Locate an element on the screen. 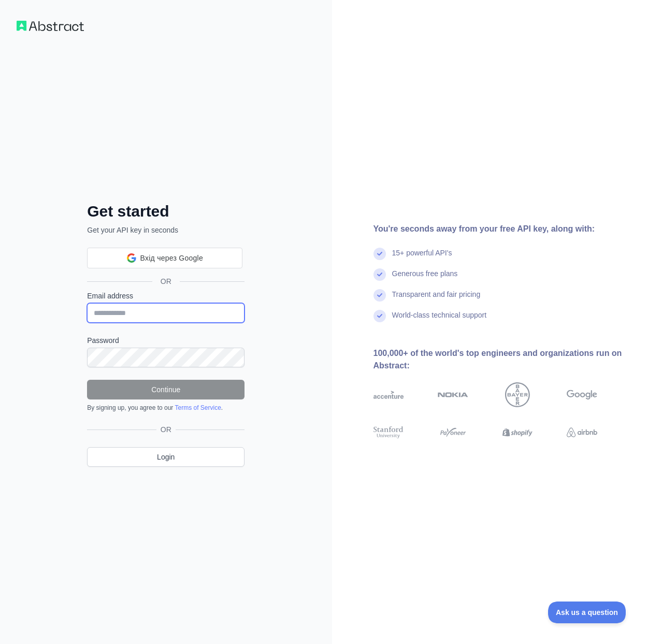  div: 15+ powerful API's is located at coordinates (423, 258).